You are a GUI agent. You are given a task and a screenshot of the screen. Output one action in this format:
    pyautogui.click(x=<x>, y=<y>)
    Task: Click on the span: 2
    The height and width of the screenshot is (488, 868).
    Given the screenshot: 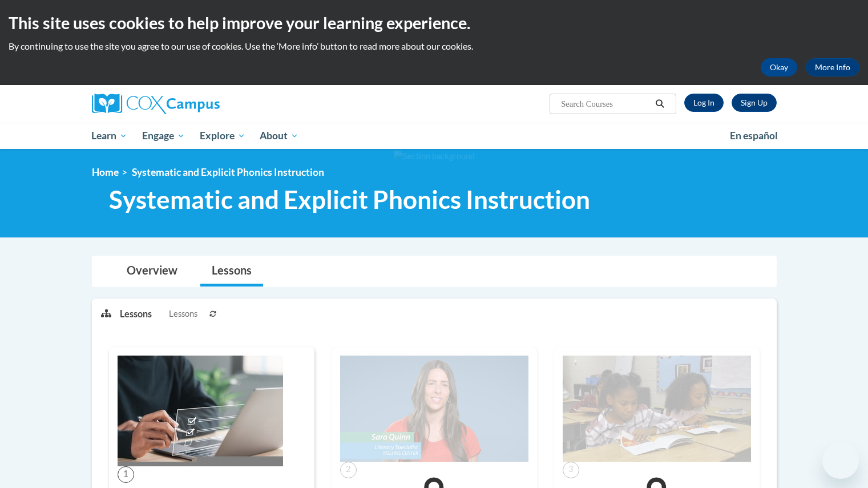 What is the action you would take?
    pyautogui.click(x=348, y=470)
    